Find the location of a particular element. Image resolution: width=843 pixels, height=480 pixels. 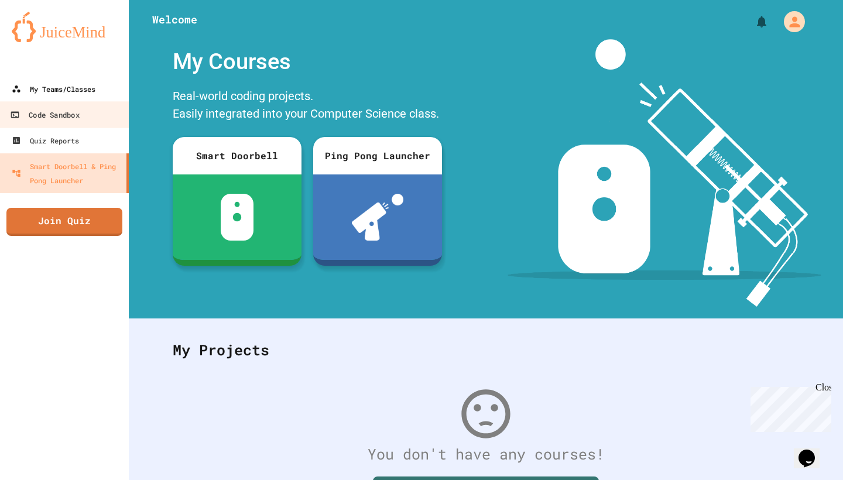

div: Chat with us now!Close is located at coordinates (43, 39).